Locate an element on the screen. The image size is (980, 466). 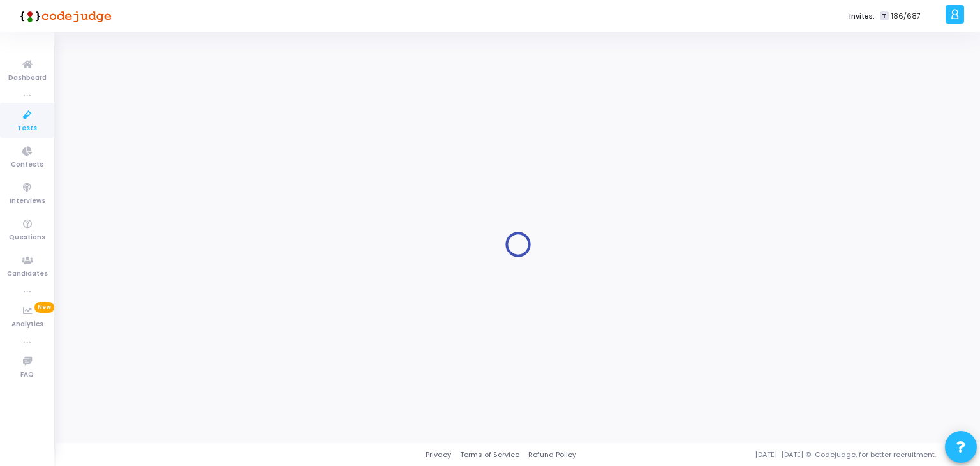
span: Contests is located at coordinates (27, 164).